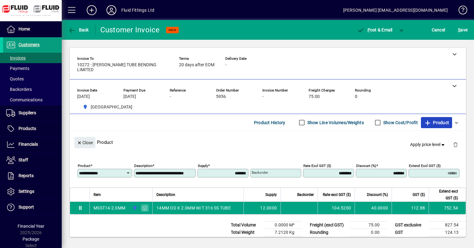  I want to click on span: Customers, so click(29, 45).